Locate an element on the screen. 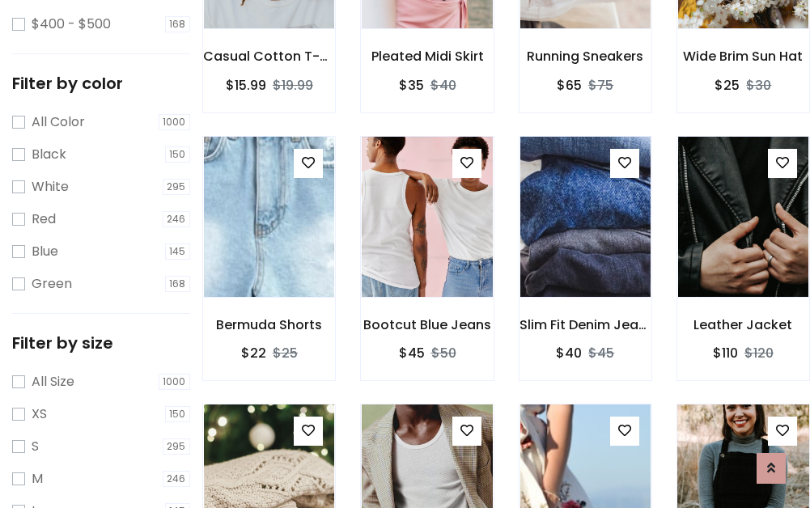  h6: Pleated Midi Skirt is located at coordinates (426, 56).